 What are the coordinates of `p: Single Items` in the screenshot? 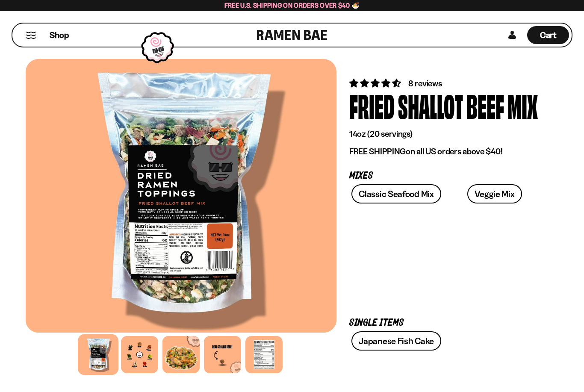 It's located at (447, 323).